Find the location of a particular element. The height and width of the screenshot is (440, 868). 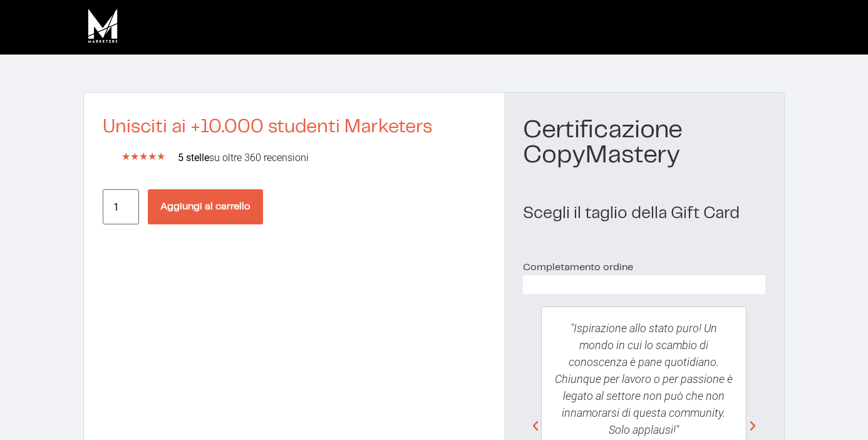

h2: su oltre 360 recensioni is located at coordinates (331, 158).